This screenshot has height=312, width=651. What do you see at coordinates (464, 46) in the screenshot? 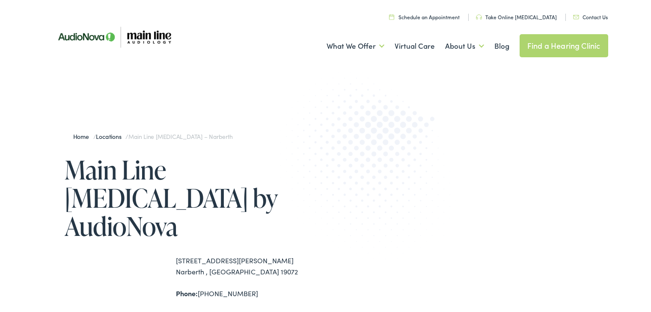
I see `a: About Us` at bounding box center [464, 46].